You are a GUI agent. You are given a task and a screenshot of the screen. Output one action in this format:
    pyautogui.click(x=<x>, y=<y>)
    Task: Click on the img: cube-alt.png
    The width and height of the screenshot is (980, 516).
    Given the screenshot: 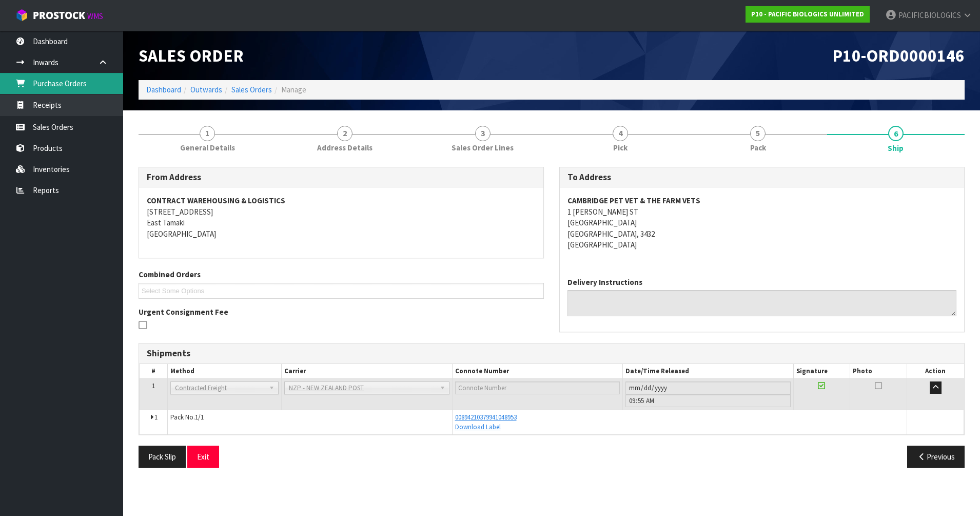 What is the action you would take?
    pyautogui.click(x=22, y=15)
    